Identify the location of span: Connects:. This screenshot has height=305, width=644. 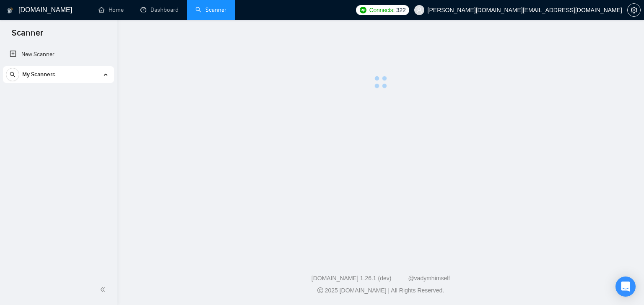
(382, 11).